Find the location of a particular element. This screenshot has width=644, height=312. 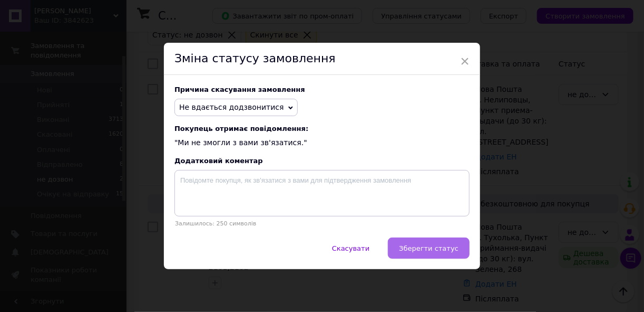

button: Зберегти статус is located at coordinates (429, 248).